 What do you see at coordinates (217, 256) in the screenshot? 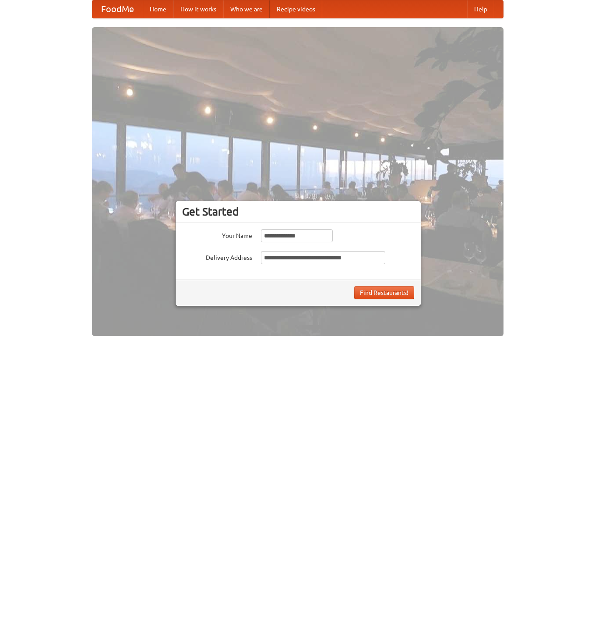
I see `label: Delivery Address` at bounding box center [217, 256].